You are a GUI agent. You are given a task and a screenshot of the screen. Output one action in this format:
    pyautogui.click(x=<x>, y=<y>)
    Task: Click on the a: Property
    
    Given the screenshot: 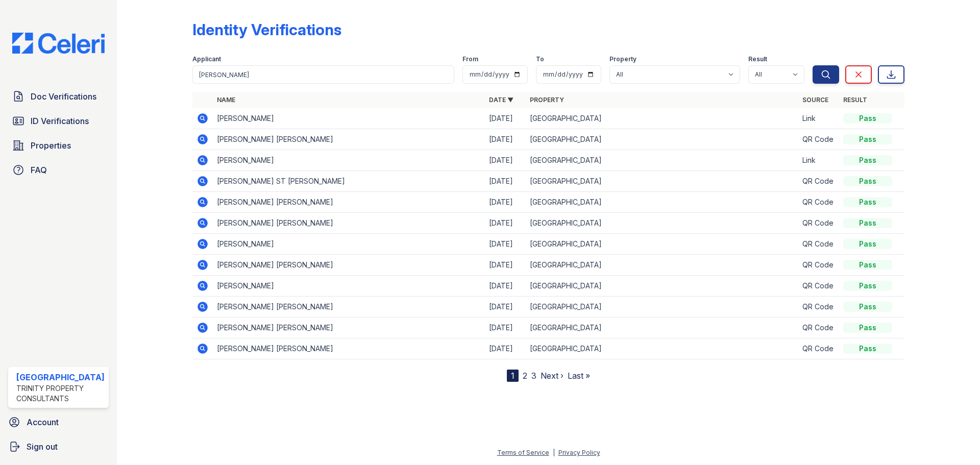 What is the action you would take?
    pyautogui.click(x=547, y=100)
    